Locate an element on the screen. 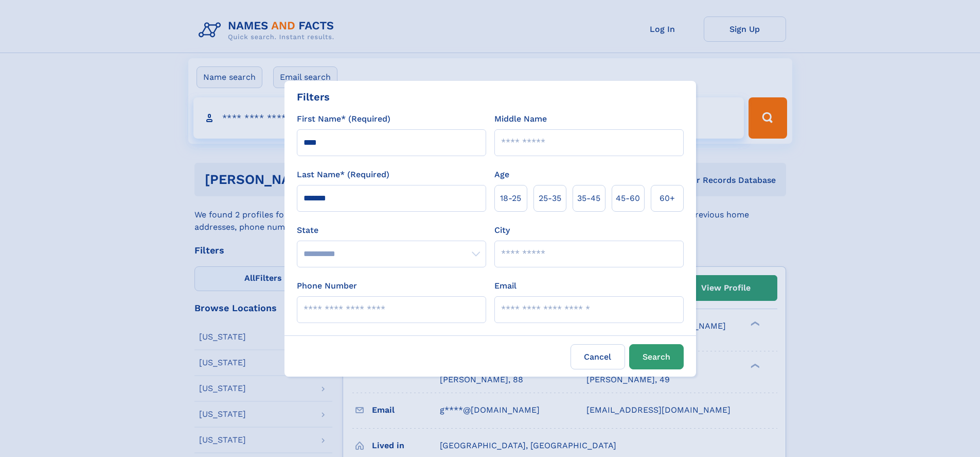 Image resolution: width=980 pixels, height=457 pixels. div: Filters is located at coordinates (313, 97).